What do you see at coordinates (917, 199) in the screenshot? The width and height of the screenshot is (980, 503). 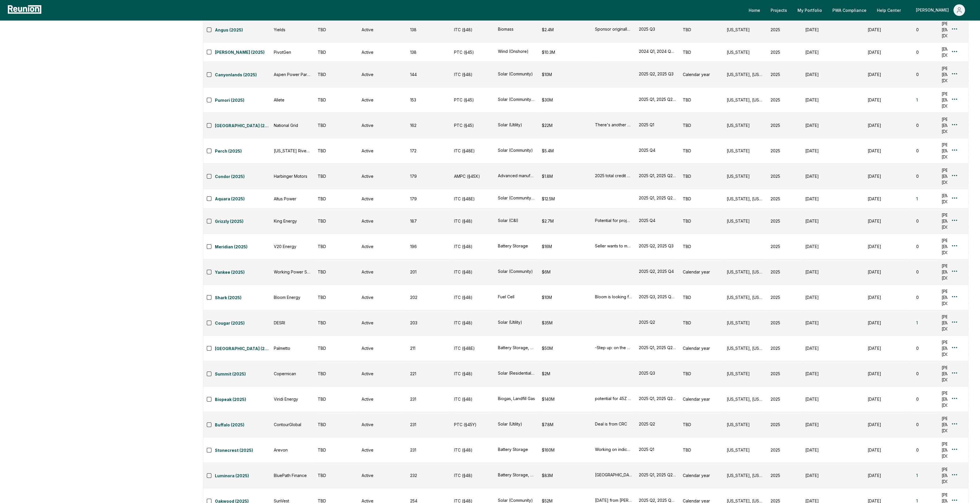 I see `button: 1` at bounding box center [917, 199].